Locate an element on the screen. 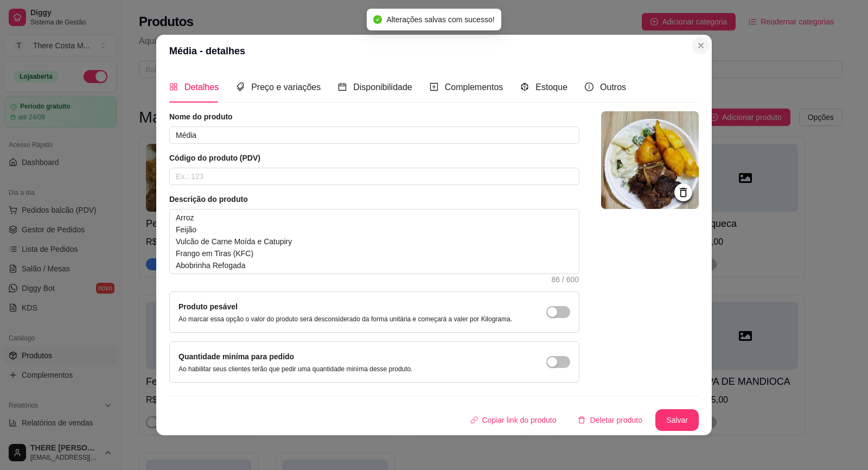 The height and width of the screenshot is (470, 868). input: Ex.: Hamburguer de costela is located at coordinates (374, 135).